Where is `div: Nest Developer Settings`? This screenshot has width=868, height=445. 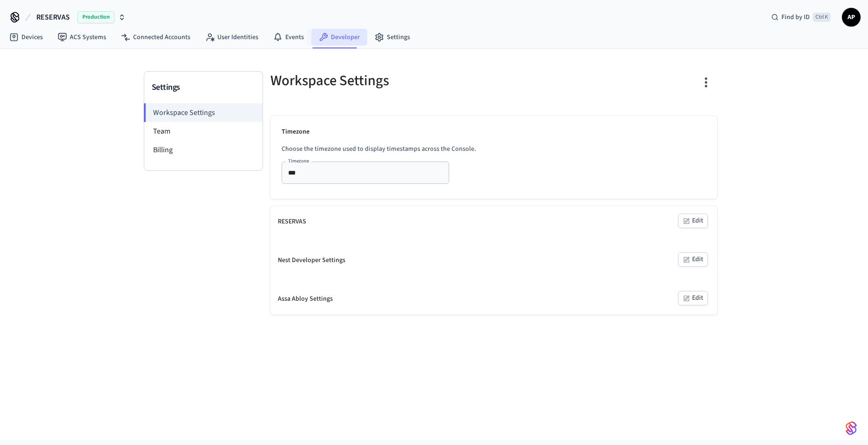 div: Nest Developer Settings is located at coordinates (311, 260).